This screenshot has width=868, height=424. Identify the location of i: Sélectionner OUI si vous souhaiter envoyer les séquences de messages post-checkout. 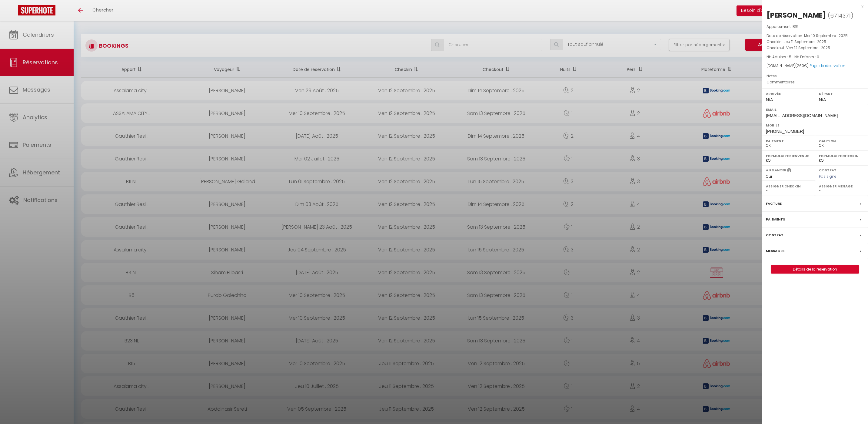
(789, 171).